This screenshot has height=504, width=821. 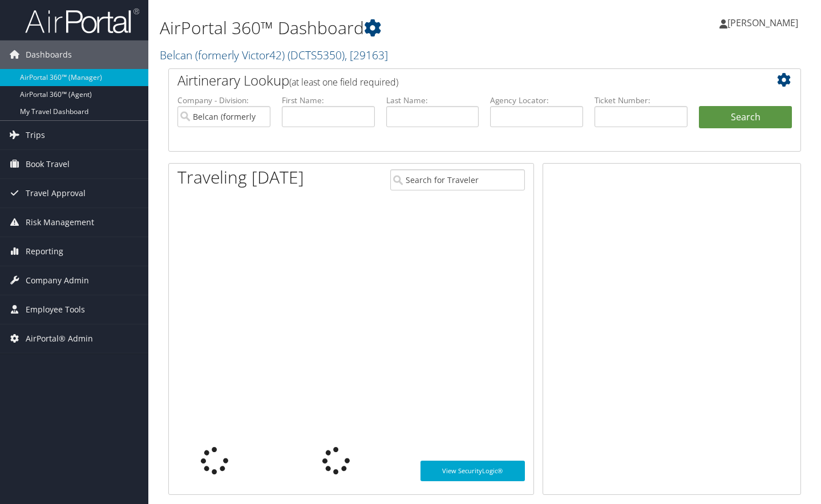 What do you see at coordinates (82, 20) in the screenshot?
I see `img: airportal-logo.png` at bounding box center [82, 20].